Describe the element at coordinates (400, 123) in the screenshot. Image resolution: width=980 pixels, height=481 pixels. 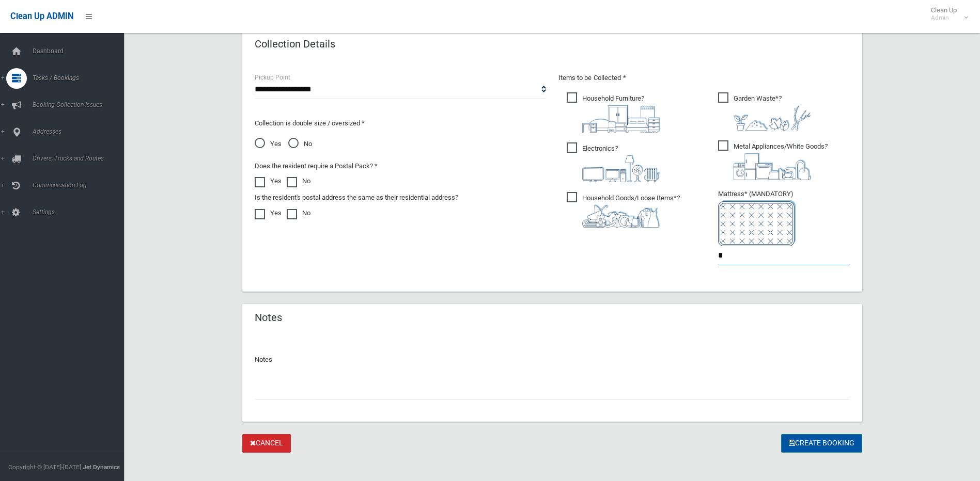
I see `p: Collection is double size / oversized *` at that location.